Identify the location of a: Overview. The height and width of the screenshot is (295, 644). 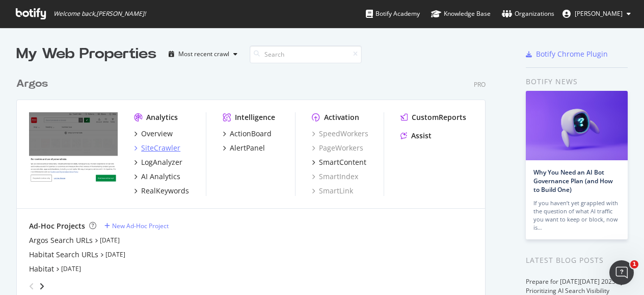
(154, 134).